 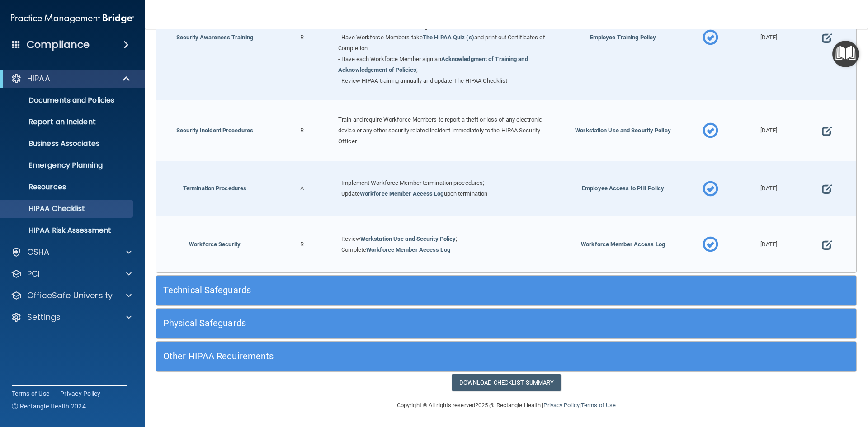 I want to click on span: - Have Workforce Members take, so click(x=380, y=37).